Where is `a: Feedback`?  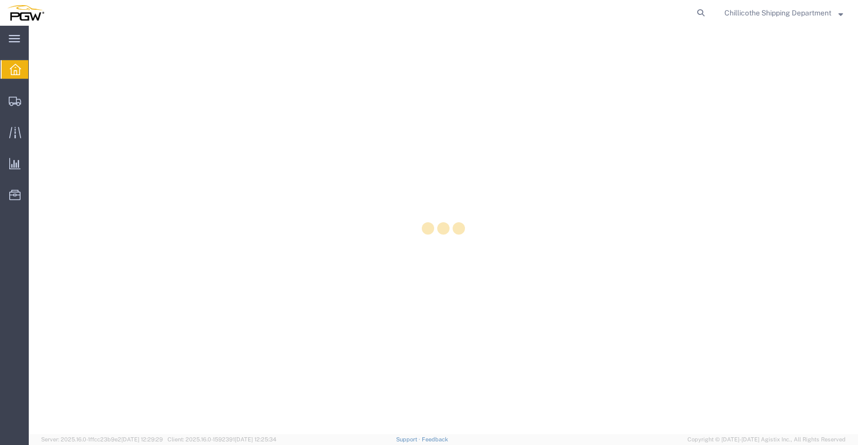 a: Feedback is located at coordinates (435, 439).